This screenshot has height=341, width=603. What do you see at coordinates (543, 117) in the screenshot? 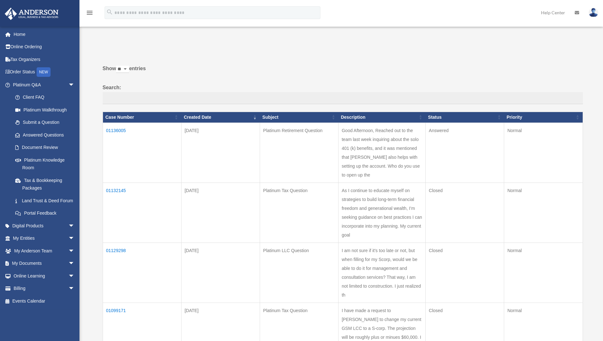
I see `th: Priority: activate to sort column ascending` at bounding box center [543, 117].